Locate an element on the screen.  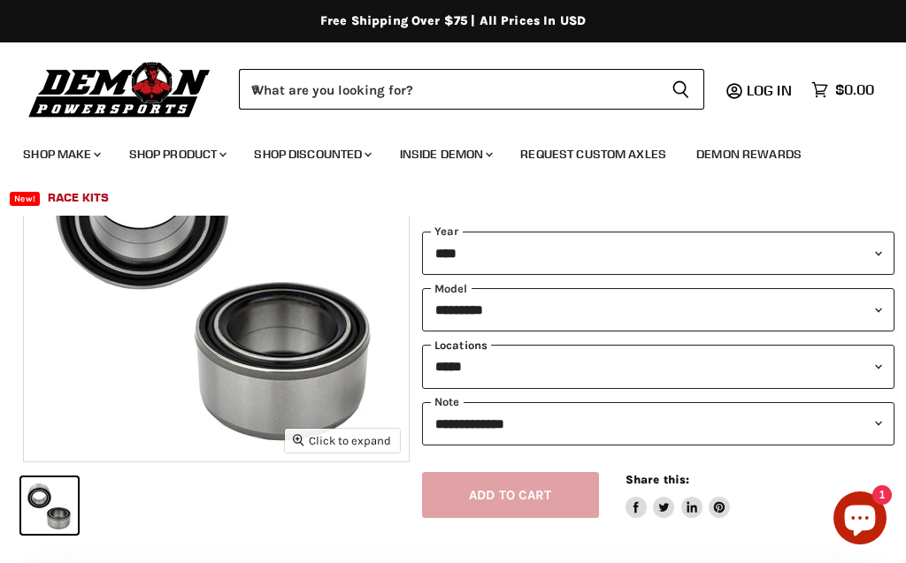
a: Shop Make is located at coordinates (60, 154).